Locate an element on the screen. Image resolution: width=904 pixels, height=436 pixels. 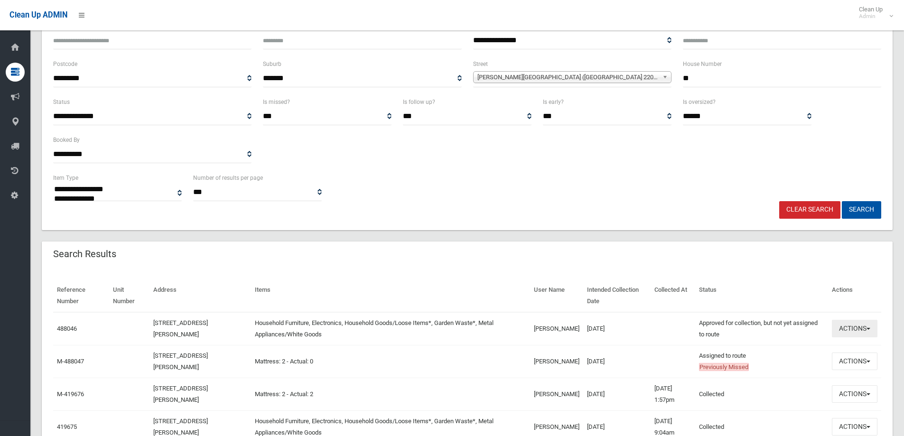
label: Is oversized? is located at coordinates (699, 102).